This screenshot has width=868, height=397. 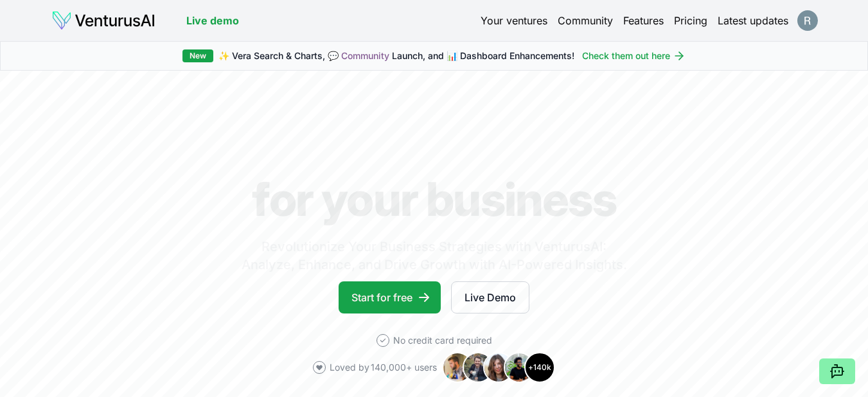 What do you see at coordinates (396, 56) in the screenshot?
I see `span: ✨ Vera Search & Charts, 💬 Launch, and 📊 Dashboard Enhancements!` at bounding box center [396, 56].